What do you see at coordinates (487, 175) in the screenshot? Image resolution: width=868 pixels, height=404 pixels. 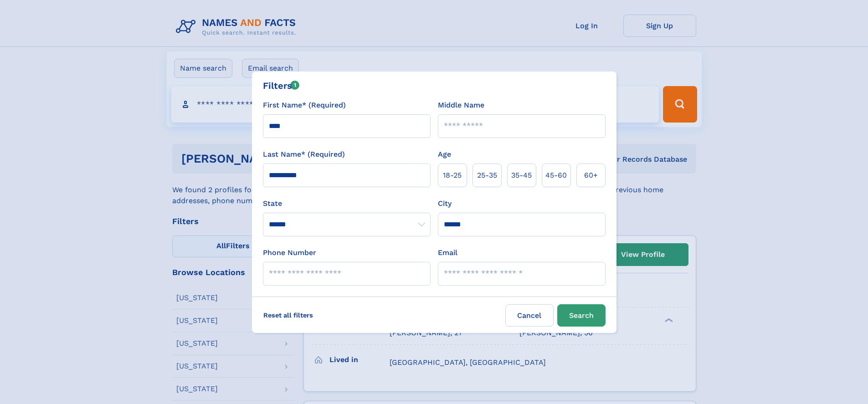 I see `span: 25‑35` at bounding box center [487, 175].